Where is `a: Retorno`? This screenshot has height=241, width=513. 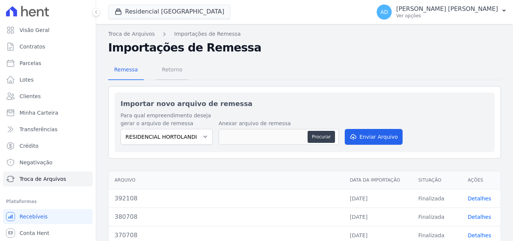 a: Retorno is located at coordinates (172, 70).